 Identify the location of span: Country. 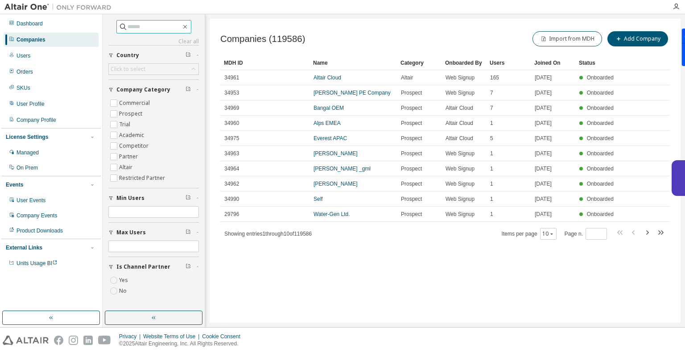
(128, 55).